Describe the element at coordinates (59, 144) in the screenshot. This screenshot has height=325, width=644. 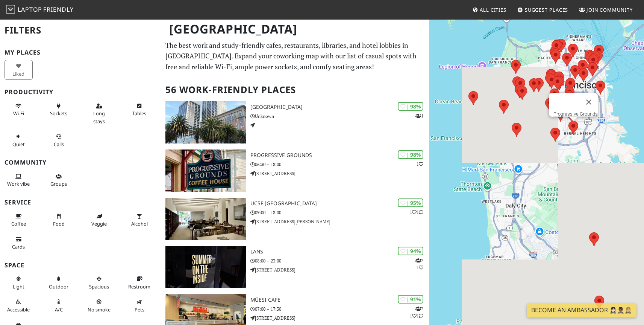
I see `span: Video/audio calls` at that location.